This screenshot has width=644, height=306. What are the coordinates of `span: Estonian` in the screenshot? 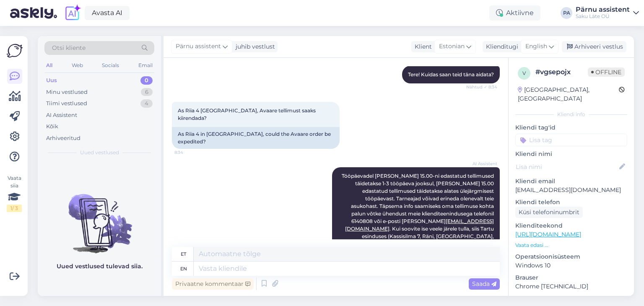 It's located at (452, 47).